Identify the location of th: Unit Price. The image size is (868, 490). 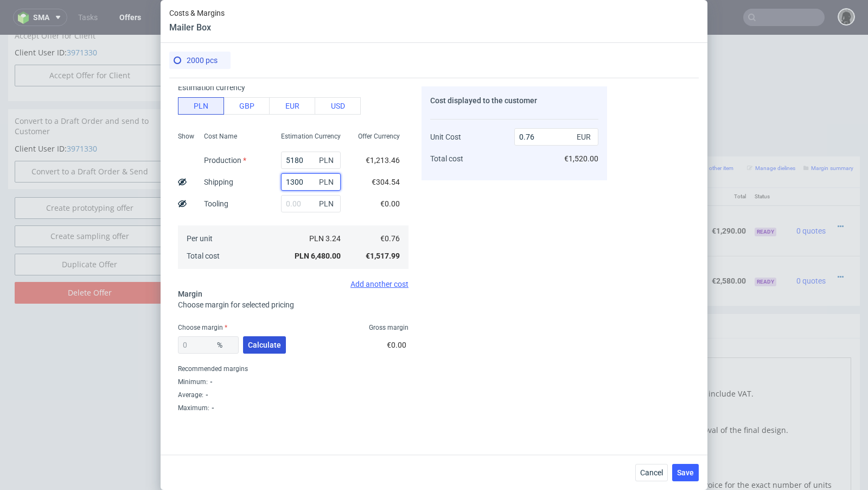
(587, 162).